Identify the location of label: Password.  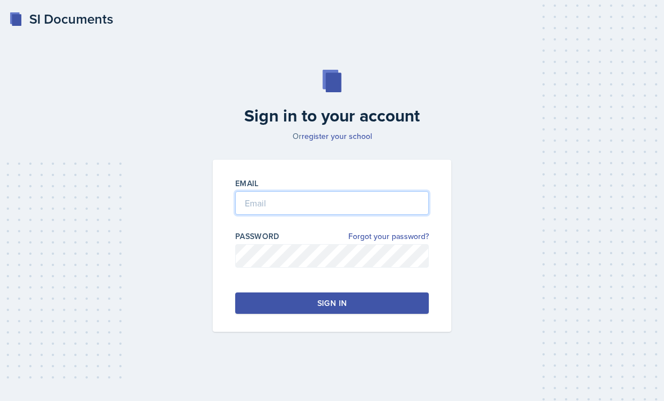
(257, 236).